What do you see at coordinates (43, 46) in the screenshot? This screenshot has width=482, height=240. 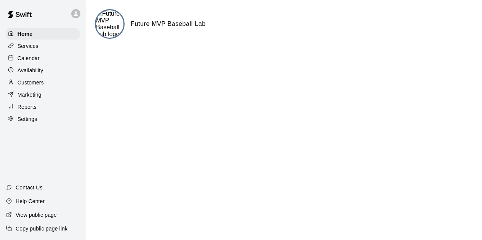 I see `div: Services` at bounding box center [43, 46].